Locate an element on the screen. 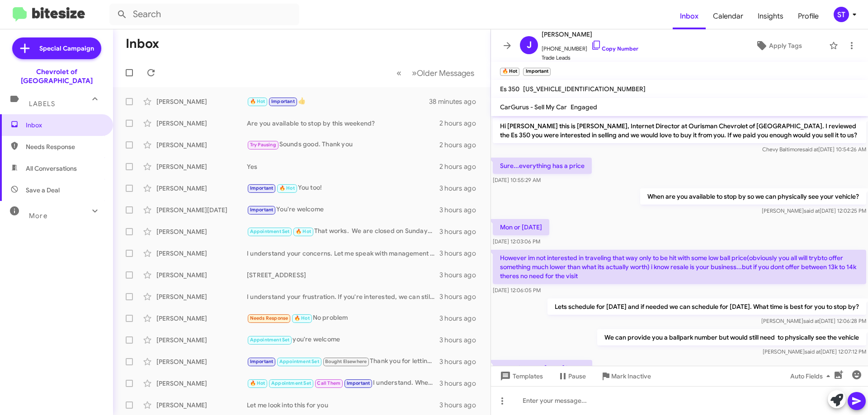 Image resolution: width=868 pixels, height=415 pixels. button: Previous is located at coordinates (399, 73).